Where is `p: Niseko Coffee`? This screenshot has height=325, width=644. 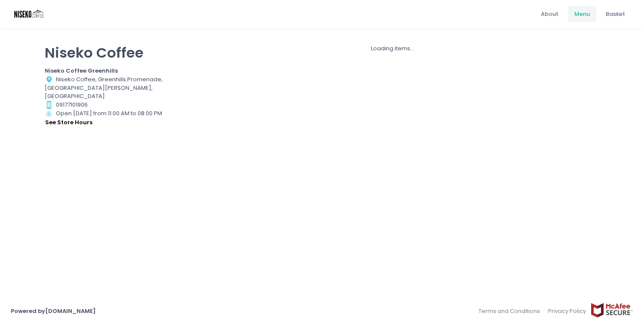 p: Niseko Coffee is located at coordinates (110, 52).